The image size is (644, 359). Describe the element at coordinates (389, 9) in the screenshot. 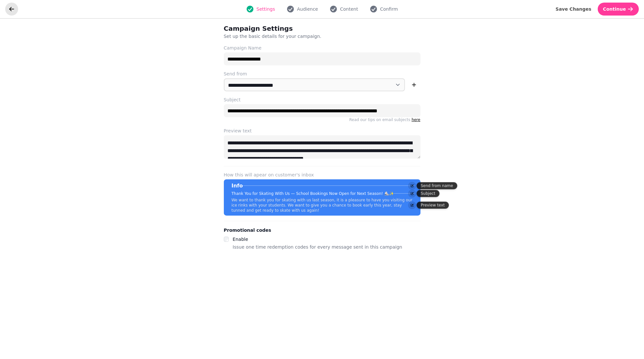

I see `span: Confirm` at that location.